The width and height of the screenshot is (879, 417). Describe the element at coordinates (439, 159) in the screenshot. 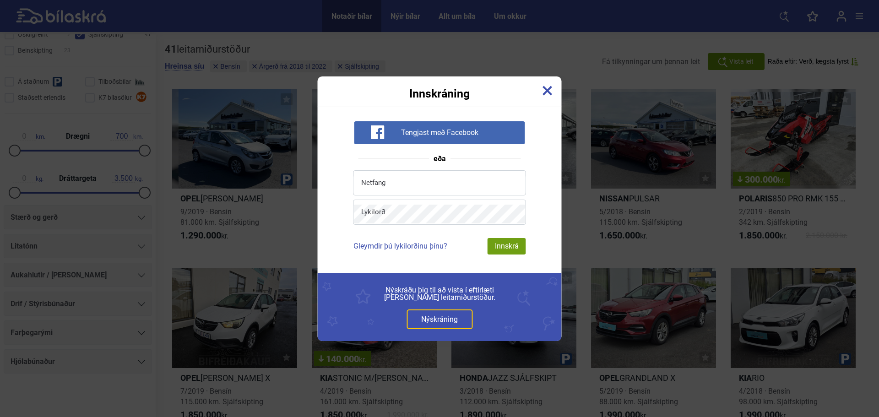

I see `span: eða` at that location.